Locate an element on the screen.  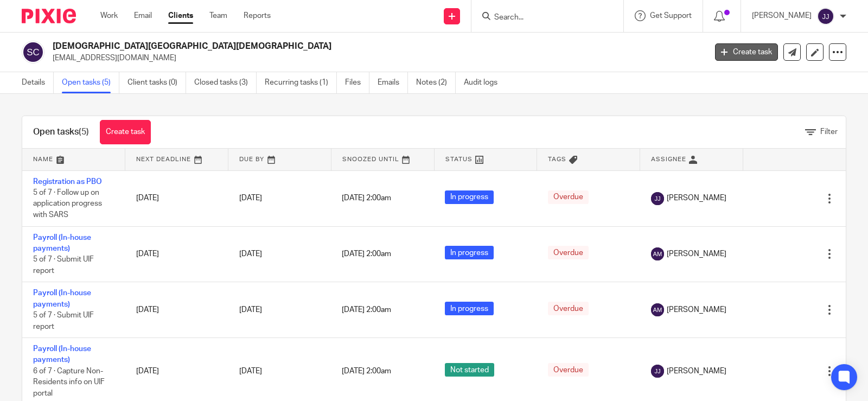
a: Client tasks (0) is located at coordinates (157, 83).